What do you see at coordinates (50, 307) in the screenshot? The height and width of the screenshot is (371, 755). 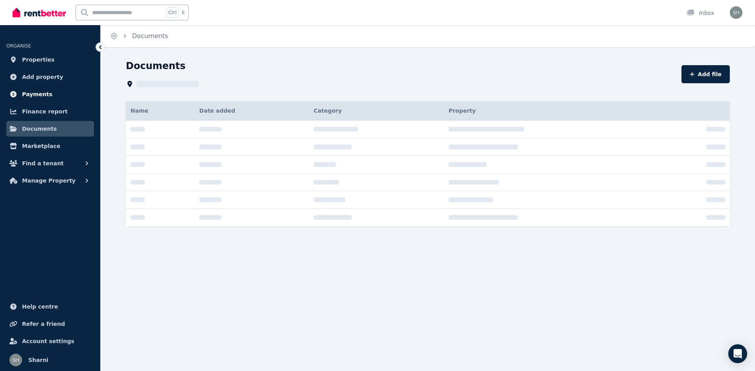 I see `a: Help centre` at bounding box center [50, 307].